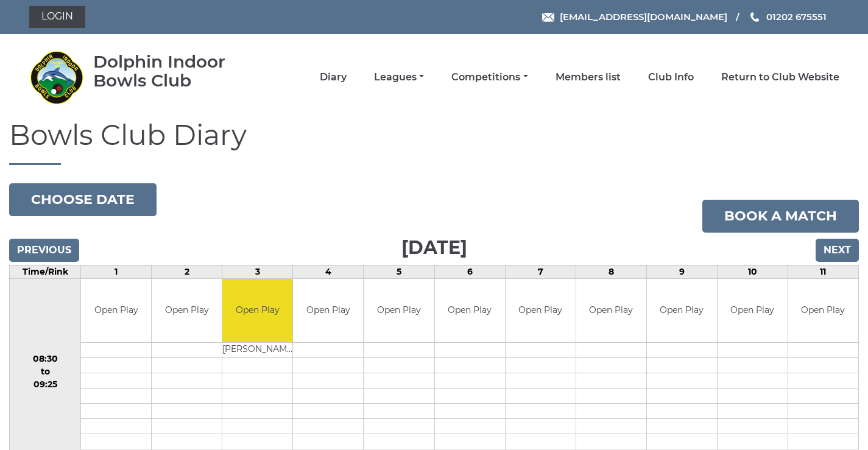 The width and height of the screenshot is (868, 450). I want to click on input: Next, so click(837, 250).